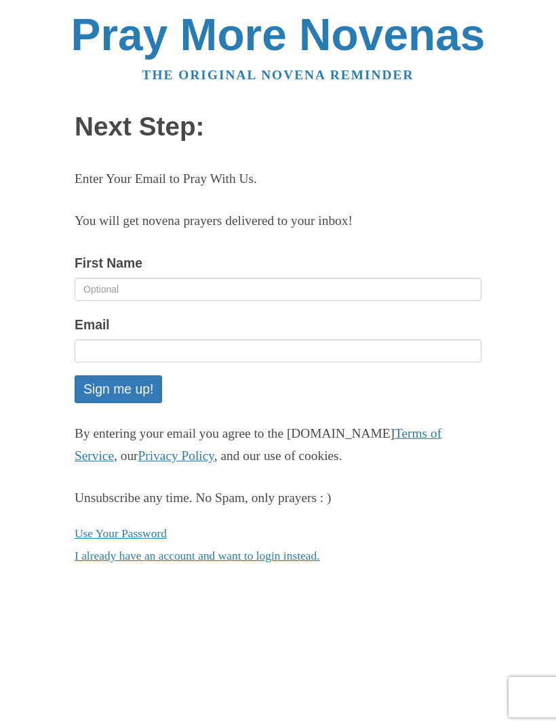 This screenshot has height=727, width=556. I want to click on div: Unsubscribe any time. No Spam, only prayers : ), so click(278, 498).